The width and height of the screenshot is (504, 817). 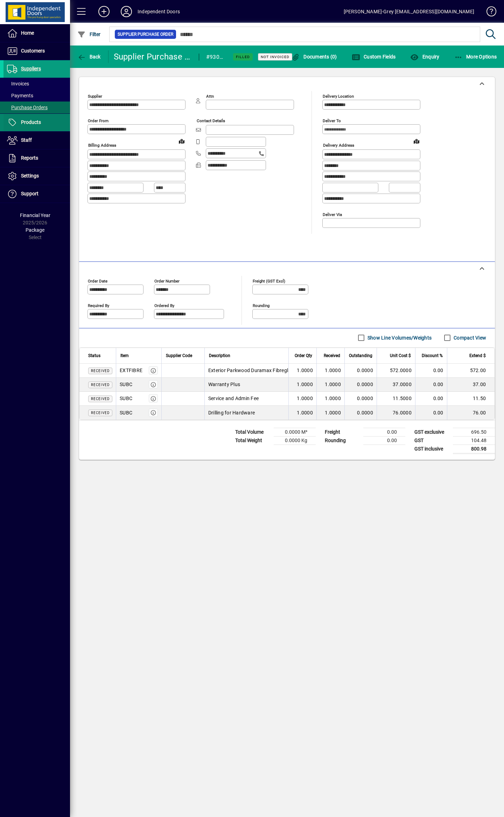 What do you see at coordinates (36, 84) in the screenshot?
I see `a: Invoices` at bounding box center [36, 84].